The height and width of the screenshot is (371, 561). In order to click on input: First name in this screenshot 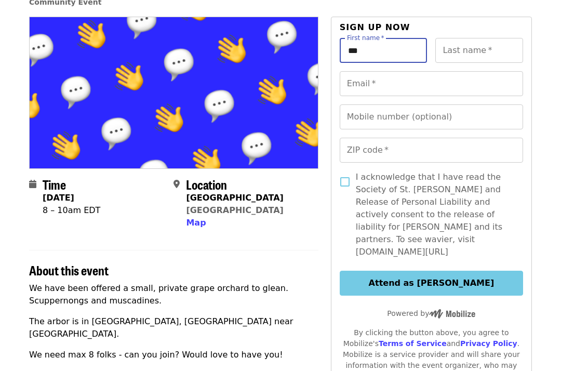, I will do `click(384, 50)`.